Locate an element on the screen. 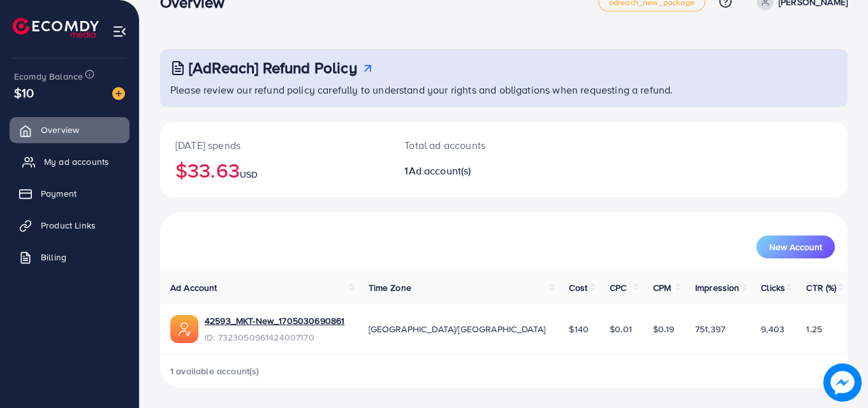 This screenshot has width=868, height=408. span: ID: 7323050961424007170 is located at coordinates (274, 338).